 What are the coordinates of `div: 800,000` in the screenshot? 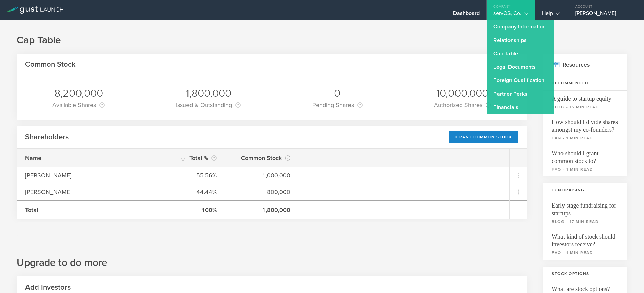 It's located at (262, 192).